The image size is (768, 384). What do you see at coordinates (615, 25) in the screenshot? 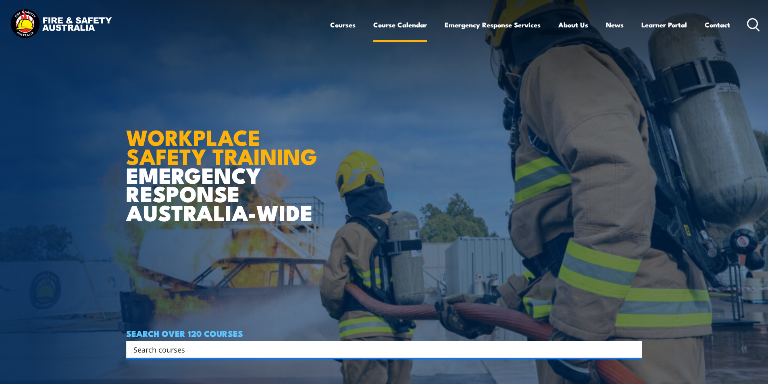
I see `a: News` at bounding box center [615, 25].